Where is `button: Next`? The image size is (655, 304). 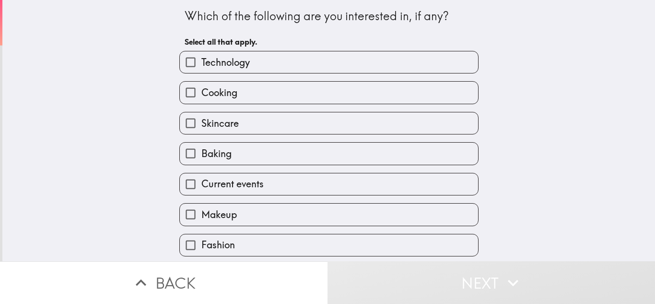 button: Next is located at coordinates (491, 282).